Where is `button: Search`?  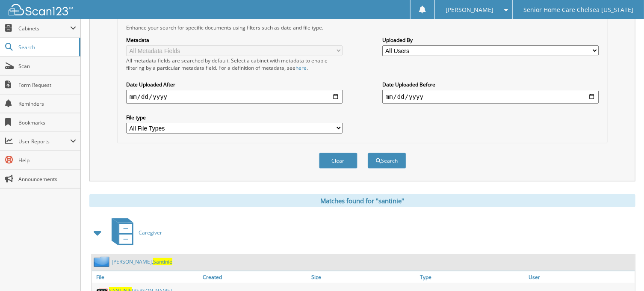 button: Search is located at coordinates (387, 161).